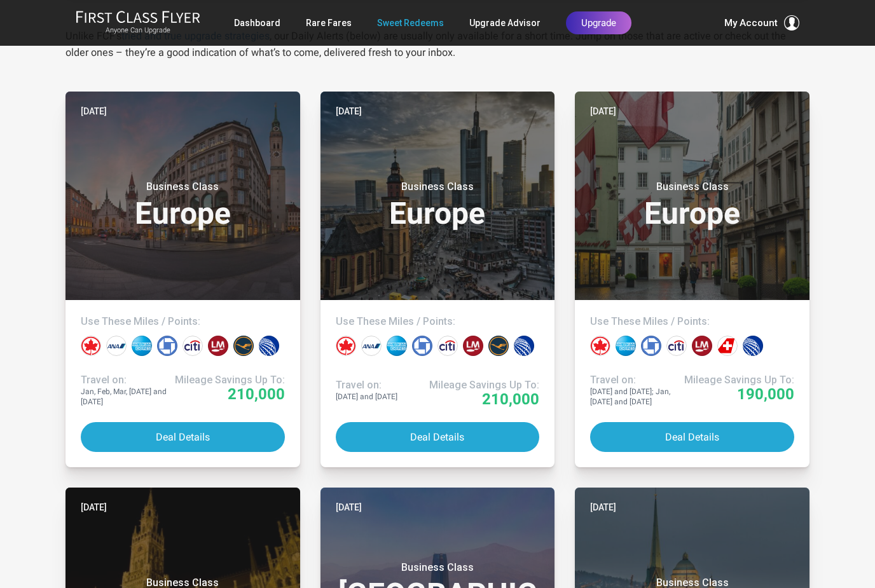 This screenshot has height=588, width=875. Describe the element at coordinates (138, 23) in the screenshot. I see `a: First Class FlyerAnyone Can Upgrade` at that location.